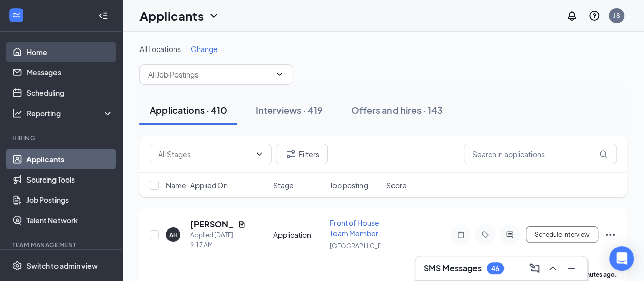  Describe the element at coordinates (354, 228) in the screenshot. I see `span: Front of House Team Member` at that location.